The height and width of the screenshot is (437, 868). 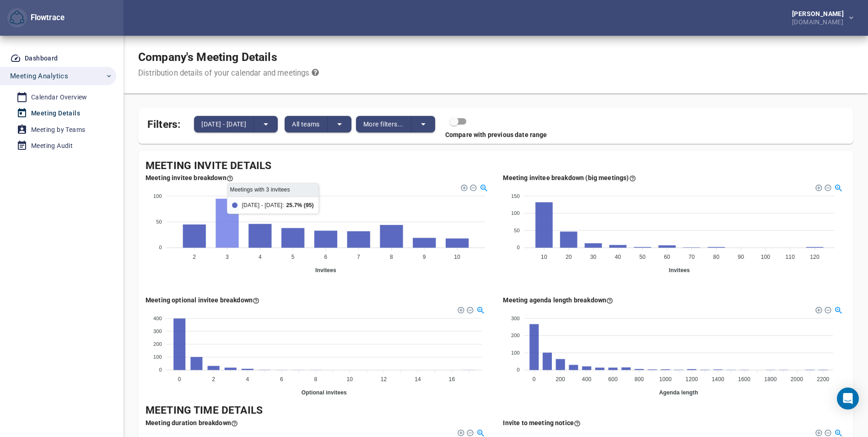 I want to click on tspan: 70, so click(x=692, y=256).